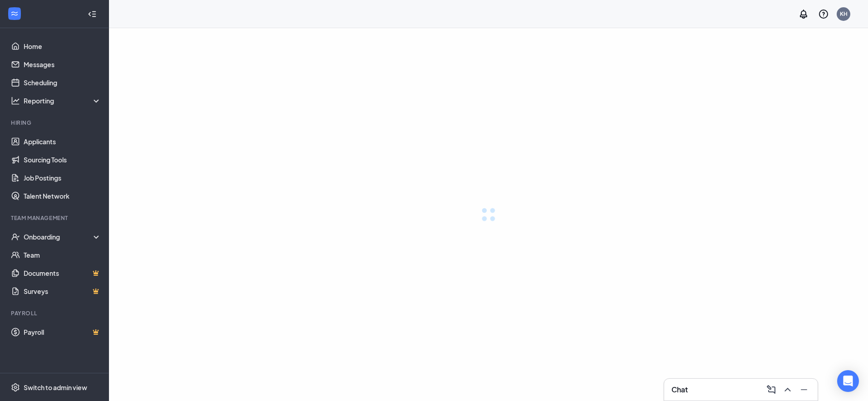 The image size is (868, 401). Describe the element at coordinates (786, 390) in the screenshot. I see `button: ChevronUp` at that location.